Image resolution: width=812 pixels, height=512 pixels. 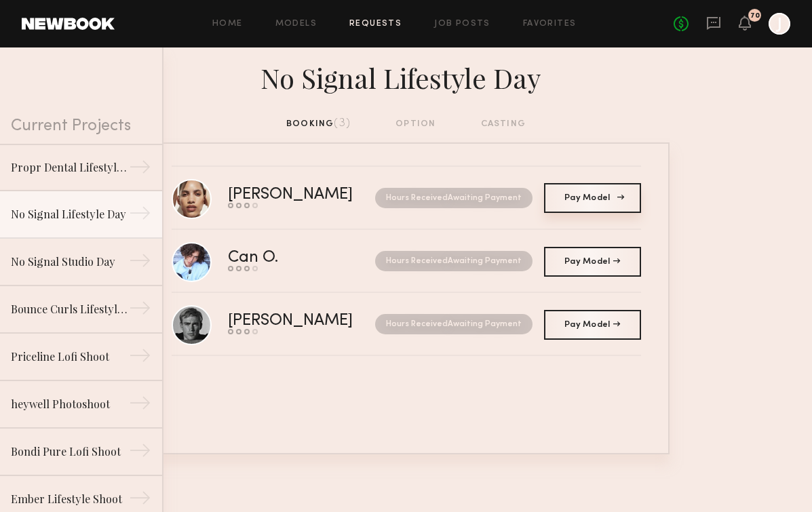 I want to click on a: Can O.Hours ReceivedAwaiting Payment, so click(x=406, y=261).